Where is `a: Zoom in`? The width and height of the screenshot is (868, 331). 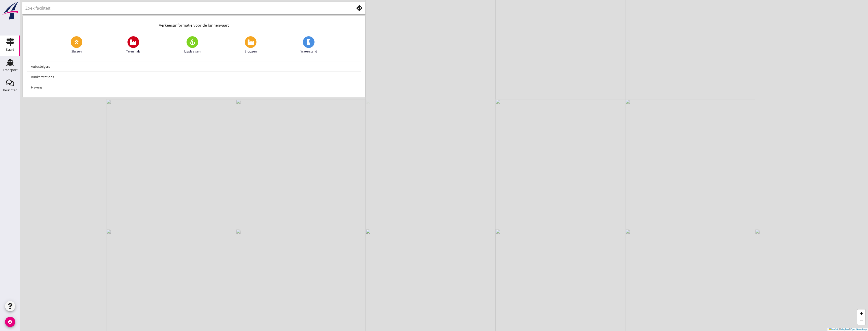
a: Zoom in is located at coordinates (862, 313).